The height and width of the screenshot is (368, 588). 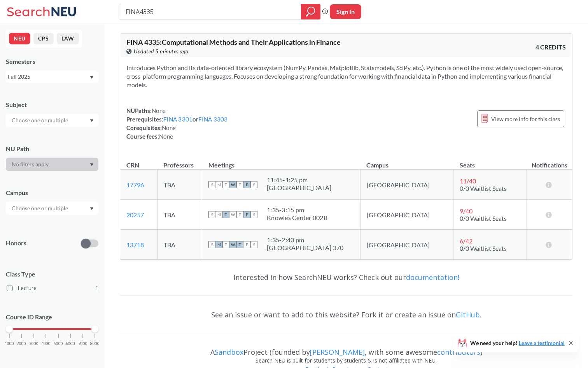 I want to click on div: Campus, so click(x=52, y=193).